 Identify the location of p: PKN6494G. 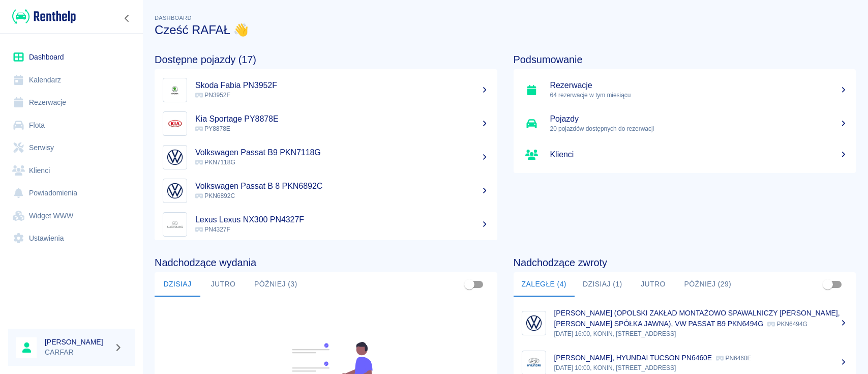
(787, 324).